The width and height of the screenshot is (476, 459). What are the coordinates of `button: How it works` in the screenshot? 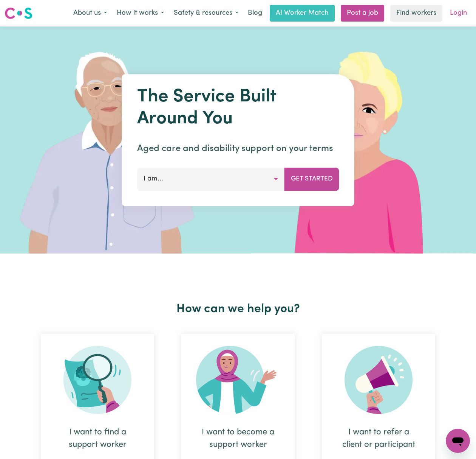 It's located at (140, 13).